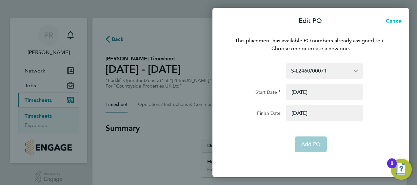 This screenshot has height=185, width=417. Describe the element at coordinates (311, 49) in the screenshot. I see `p: Choose one or create a new one.` at that location.